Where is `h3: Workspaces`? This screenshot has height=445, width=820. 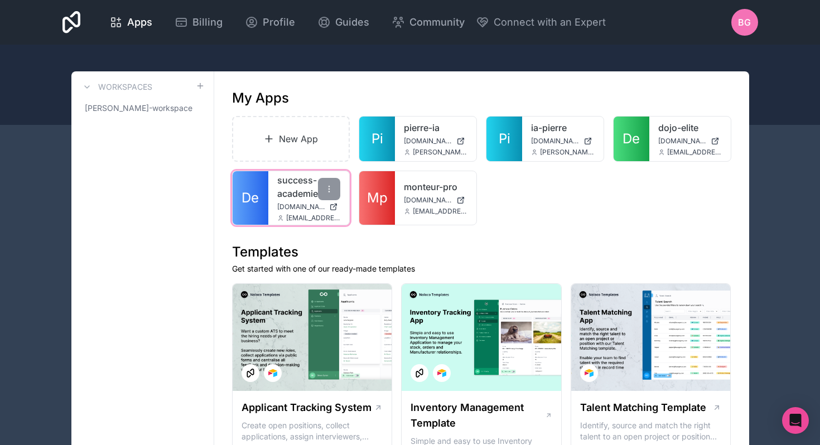
h3: Workspaces is located at coordinates (125, 87).